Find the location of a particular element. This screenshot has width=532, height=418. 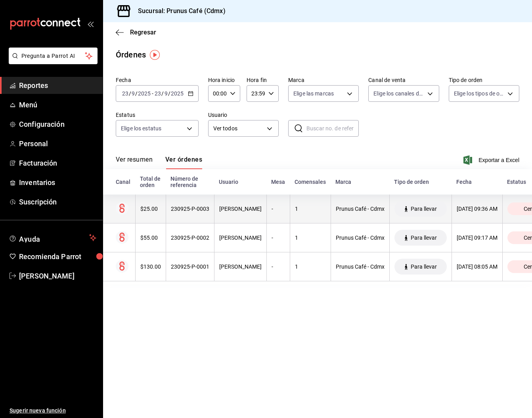

span: Ayuda is located at coordinates (52, 238).